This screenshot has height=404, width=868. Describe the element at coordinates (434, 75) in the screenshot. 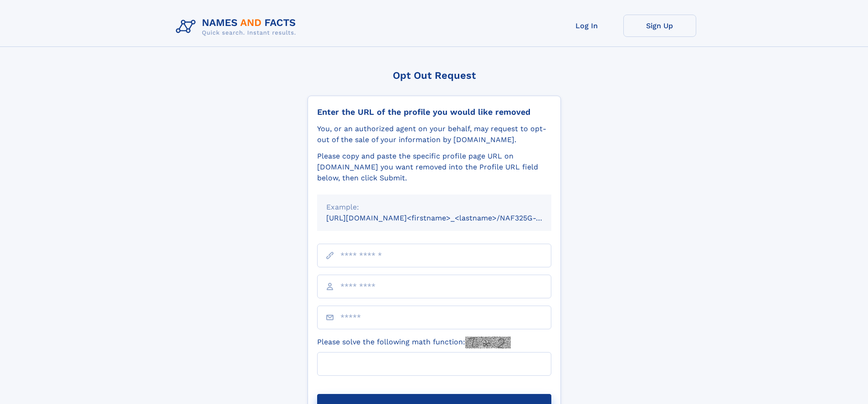

I see `div: Opt Out Request` at that location.